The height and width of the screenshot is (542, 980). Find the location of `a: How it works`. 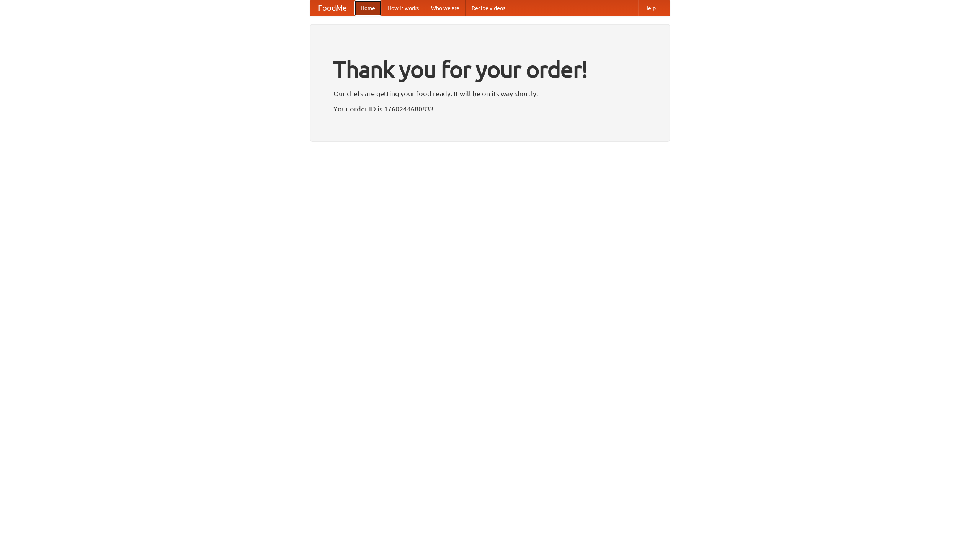

a: How it works is located at coordinates (403, 8).